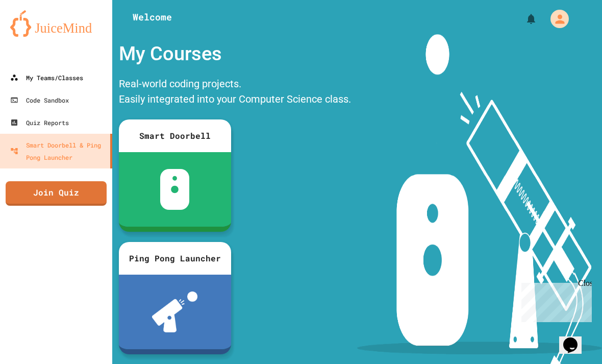 This screenshot has height=364, width=602. Describe the element at coordinates (39, 100) in the screenshot. I see `div: Code Sandbox` at that location.